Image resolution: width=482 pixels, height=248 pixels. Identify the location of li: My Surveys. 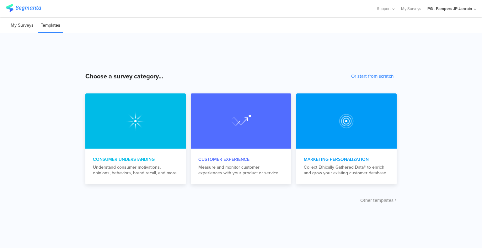
(22, 25).